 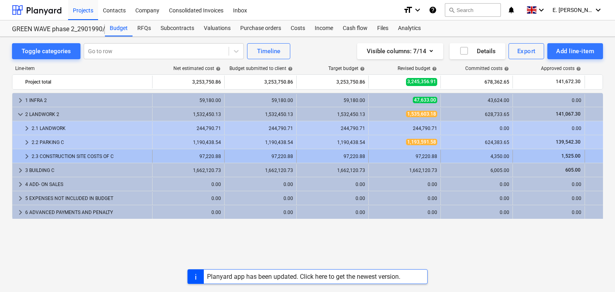 I want to click on div: Valuations, so click(x=217, y=28).